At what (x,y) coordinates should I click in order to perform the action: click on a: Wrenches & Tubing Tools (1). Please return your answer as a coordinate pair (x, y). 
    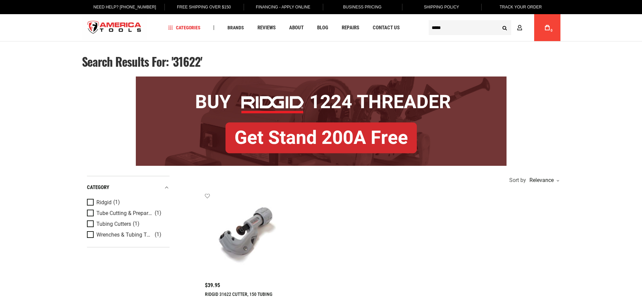
    Looking at the image, I should click on (127, 235).